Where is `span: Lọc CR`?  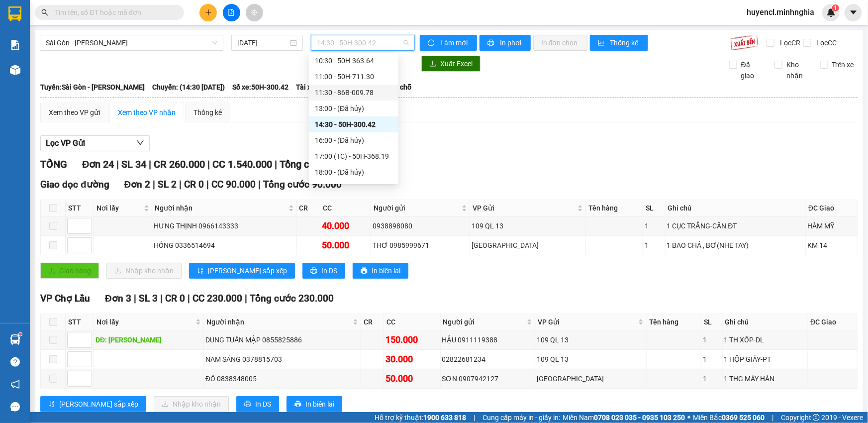 span: Lọc CR is located at coordinates (789, 42).